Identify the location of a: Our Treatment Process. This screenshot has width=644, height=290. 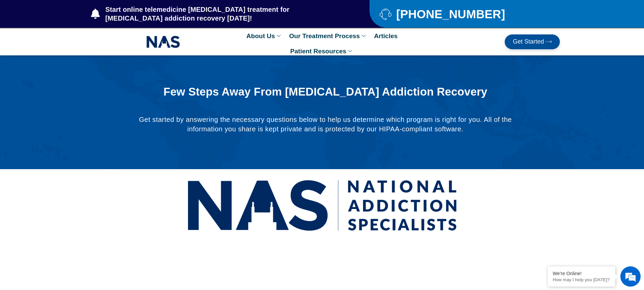
(328, 36).